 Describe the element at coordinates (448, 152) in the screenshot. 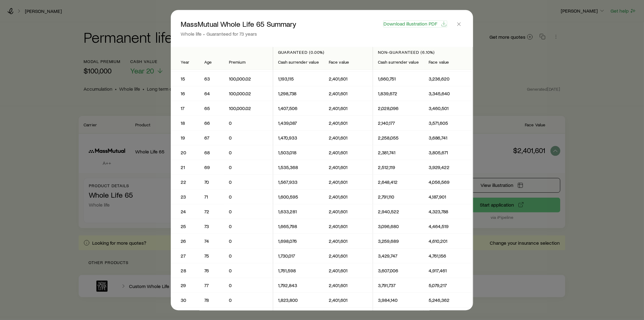

I see `p: 3,805,671` at that location.